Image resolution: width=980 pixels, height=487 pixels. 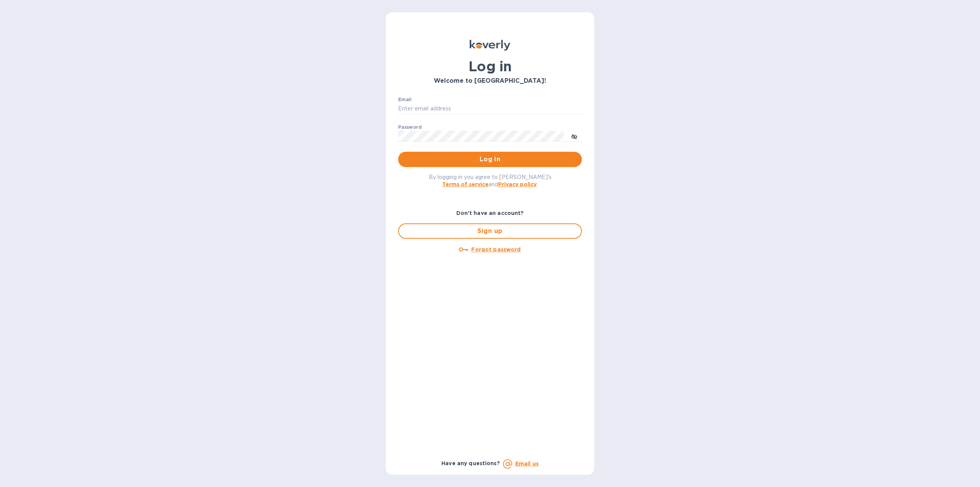 What do you see at coordinates (465, 185) in the screenshot?
I see `a: Terms of service` at bounding box center [465, 185].